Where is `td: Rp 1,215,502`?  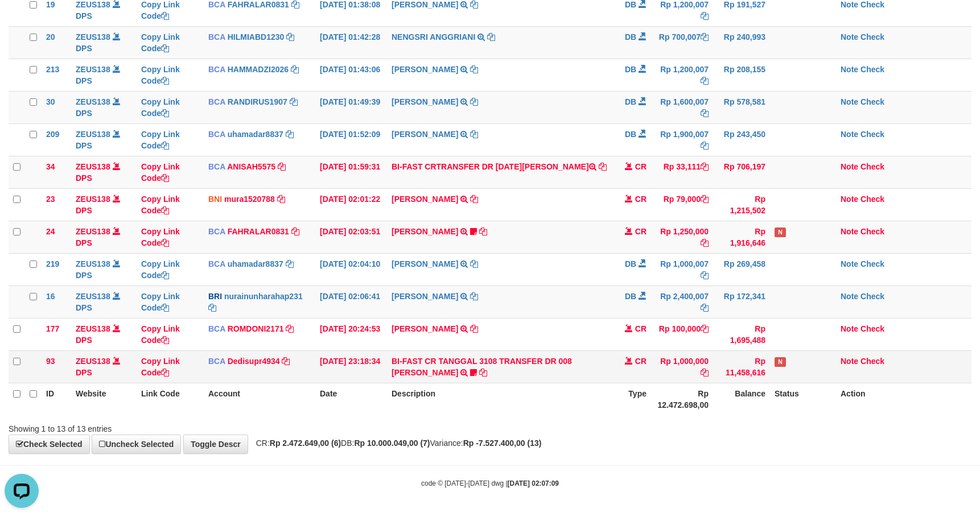
td: Rp 1,215,502 is located at coordinates (741, 204).